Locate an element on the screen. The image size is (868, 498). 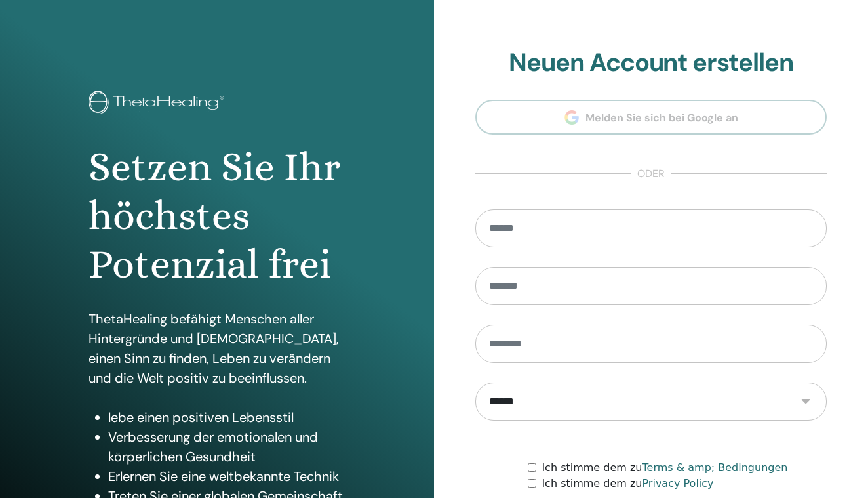
a: Terms & amp; Bedingungen is located at coordinates (715, 467).